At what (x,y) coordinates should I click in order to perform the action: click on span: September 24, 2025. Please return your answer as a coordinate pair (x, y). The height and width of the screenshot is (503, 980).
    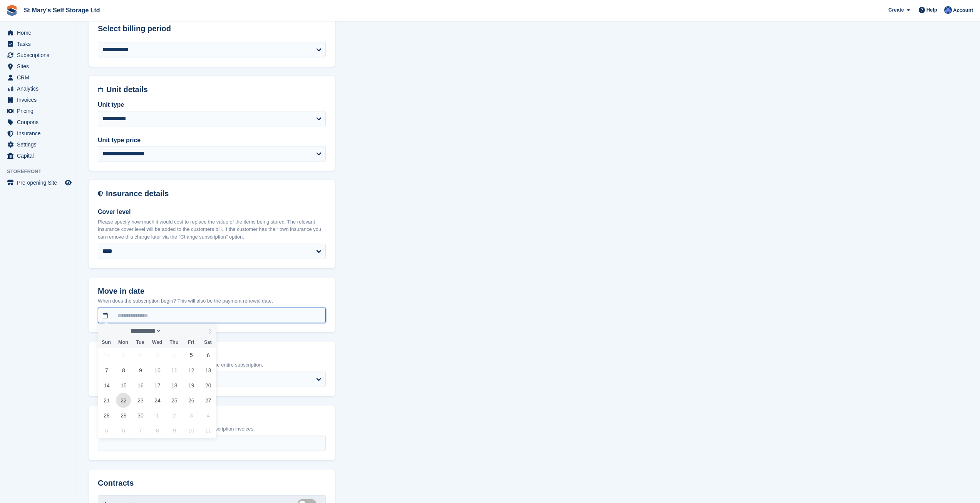
    Looking at the image, I should click on (157, 400).